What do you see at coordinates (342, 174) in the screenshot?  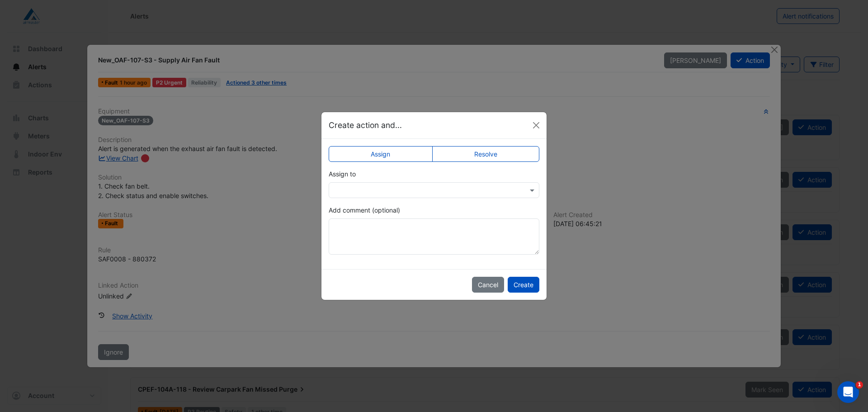 I see `label: Assign to` at bounding box center [342, 174].